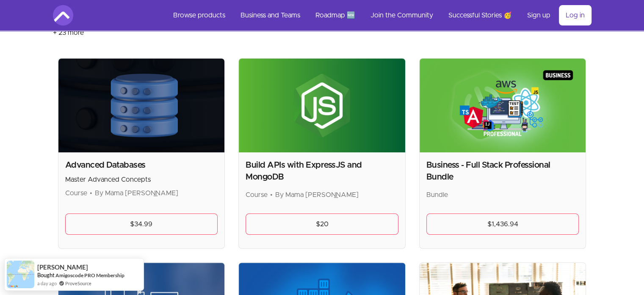 The height and width of the screenshot is (295, 644). What do you see at coordinates (47, 283) in the screenshot?
I see `span: a day ago` at bounding box center [47, 283].